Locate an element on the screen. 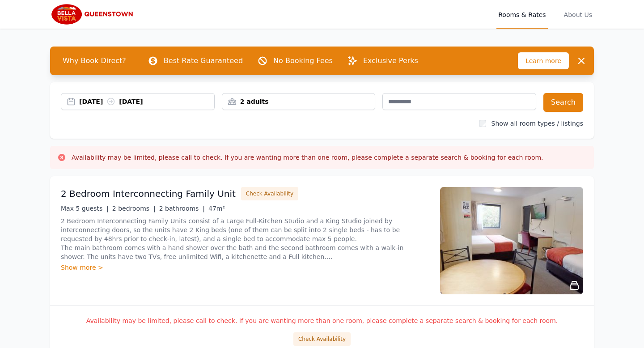 The height and width of the screenshot is (348, 644). span: Max 5 guests | is located at coordinates (85, 209).